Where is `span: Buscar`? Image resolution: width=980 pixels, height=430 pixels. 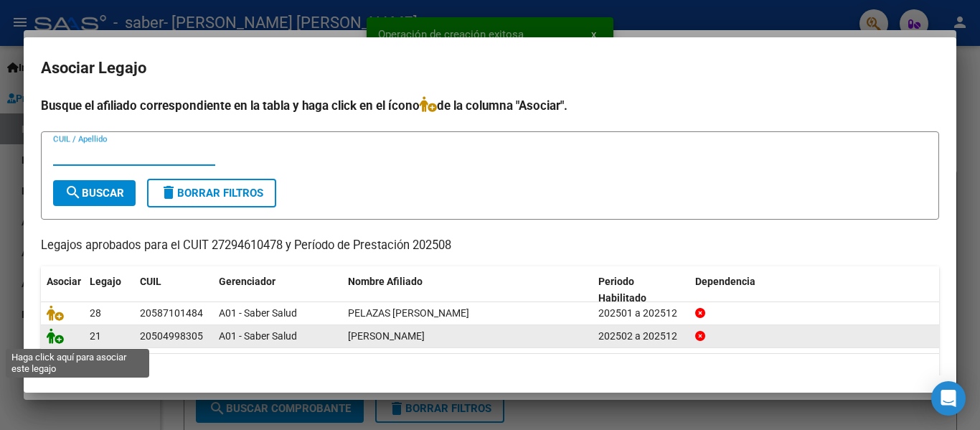
span: Buscar is located at coordinates (94, 193).